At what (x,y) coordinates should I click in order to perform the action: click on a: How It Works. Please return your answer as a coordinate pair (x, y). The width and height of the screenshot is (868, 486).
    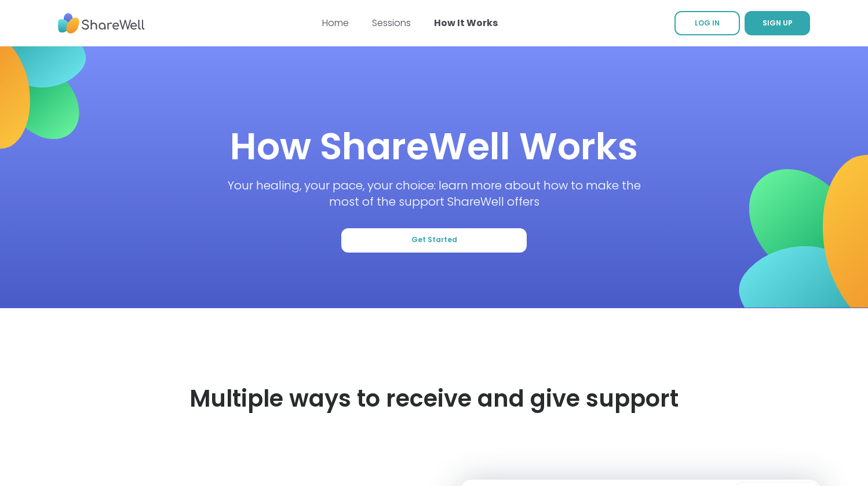
    Looking at the image, I should click on (466, 23).